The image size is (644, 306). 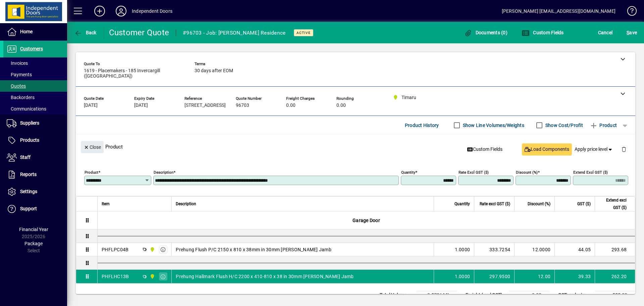 What do you see at coordinates (33, 230) in the screenshot?
I see `span: Financial Year` at bounding box center [33, 230].